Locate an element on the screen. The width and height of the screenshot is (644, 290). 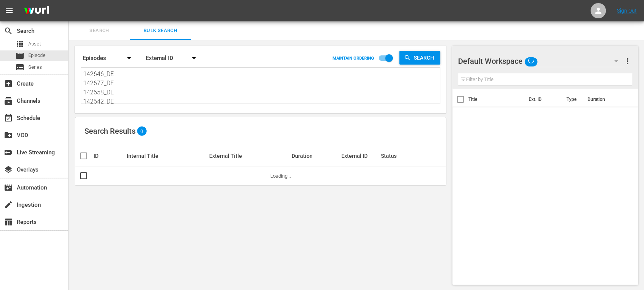
span: Automation is located at coordinates (8, 188).